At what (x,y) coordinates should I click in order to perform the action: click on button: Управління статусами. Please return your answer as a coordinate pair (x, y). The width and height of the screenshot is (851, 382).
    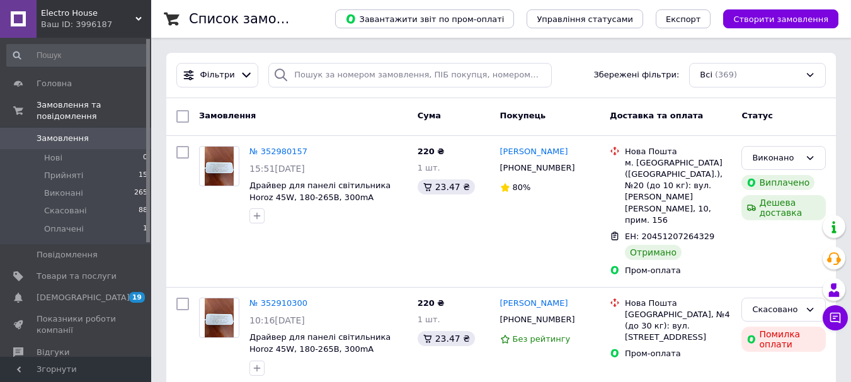
    Looking at the image, I should click on (585, 19).